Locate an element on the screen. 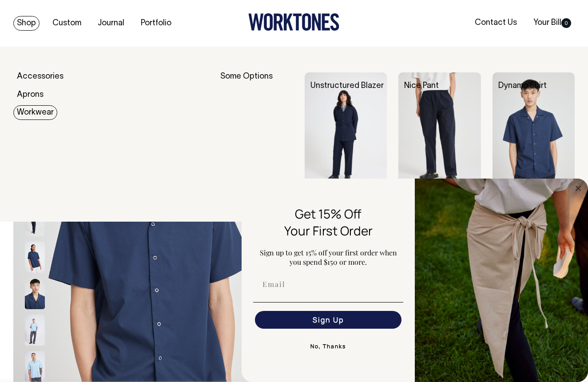  a: Dynamo Shirt is located at coordinates (522, 86).